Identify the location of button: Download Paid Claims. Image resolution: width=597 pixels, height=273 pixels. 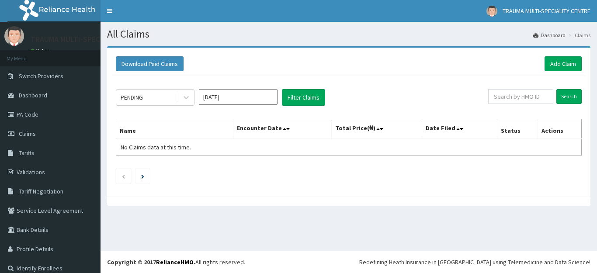
(149, 64).